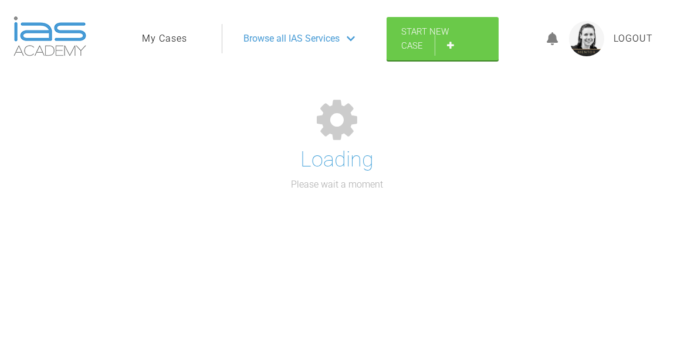 The height and width of the screenshot is (347, 674). I want to click on a: Start New Case, so click(442, 39).